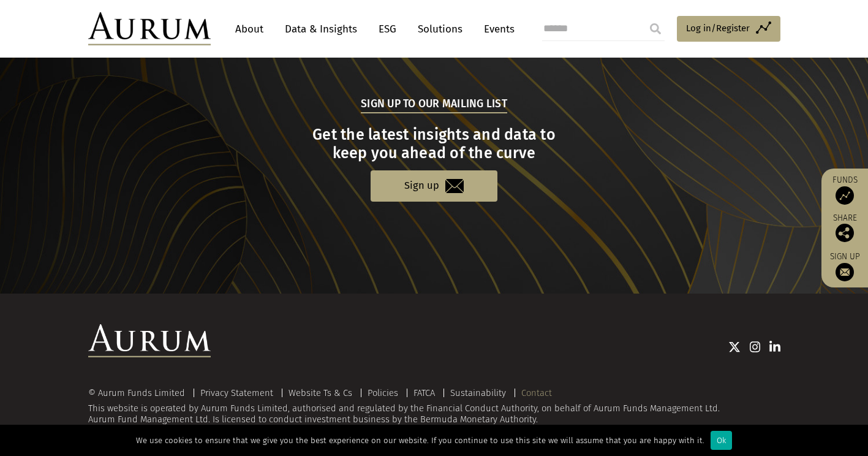  Describe the element at coordinates (435, 406) in the screenshot. I see `div: This website is operated by Aurum Funds Limited, authorised and regulated by the Financial Conduc...` at that location.